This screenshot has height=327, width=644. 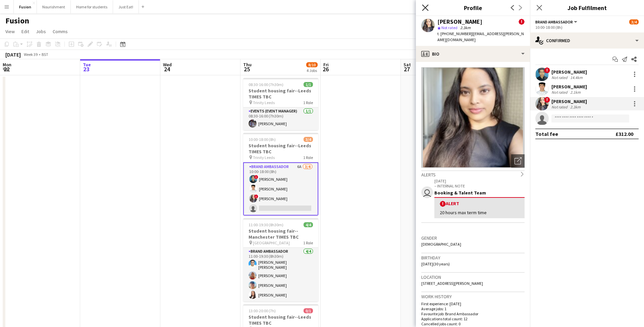 What do you see at coordinates (480, 186) in the screenshot?
I see `p: – INTERNAL NOTE` at bounding box center [480, 186].